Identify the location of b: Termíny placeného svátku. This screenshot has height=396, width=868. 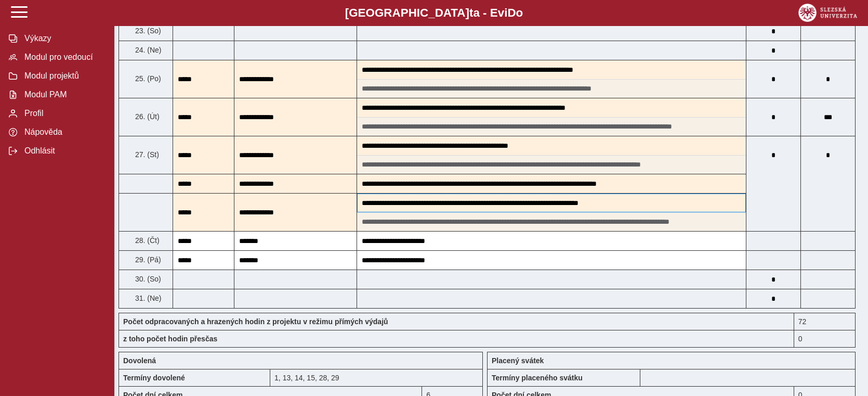
(537, 378).